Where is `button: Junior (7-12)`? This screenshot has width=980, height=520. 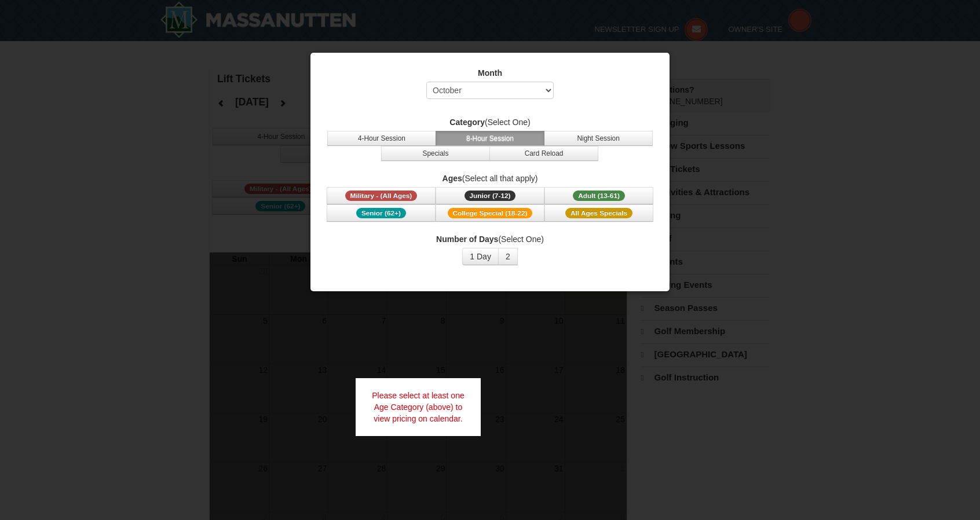
button: Junior (7-12) is located at coordinates (490, 196).